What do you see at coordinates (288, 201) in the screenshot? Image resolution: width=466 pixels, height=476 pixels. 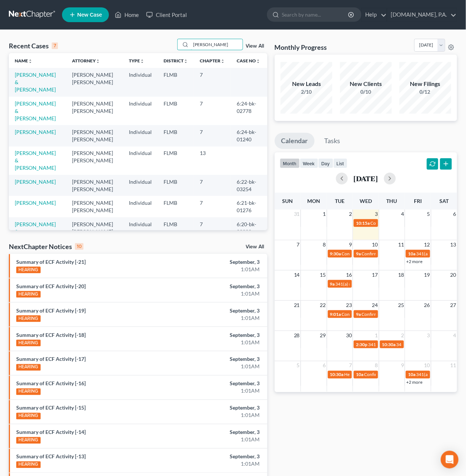 I see `span: Sun` at bounding box center [288, 201].